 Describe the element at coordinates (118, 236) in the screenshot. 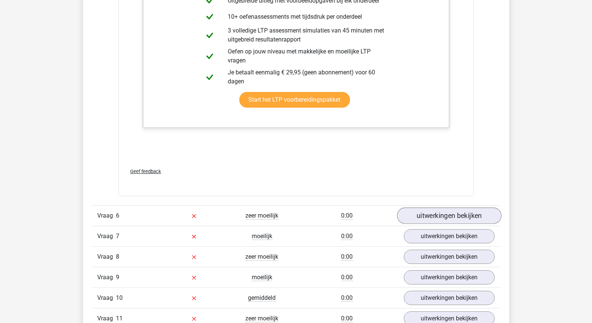

I see `span: 7` at that location.